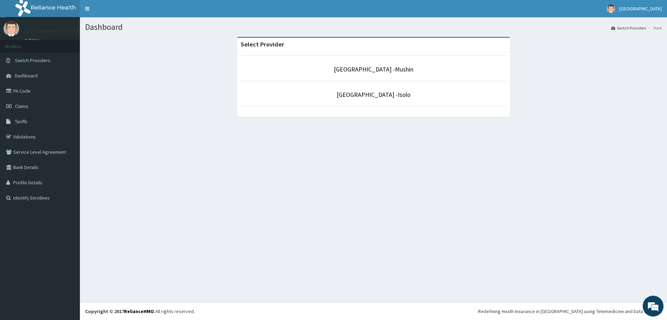 This screenshot has width=667, height=320. What do you see at coordinates (139, 311) in the screenshot?
I see `a: RelianceHMO` at bounding box center [139, 311].